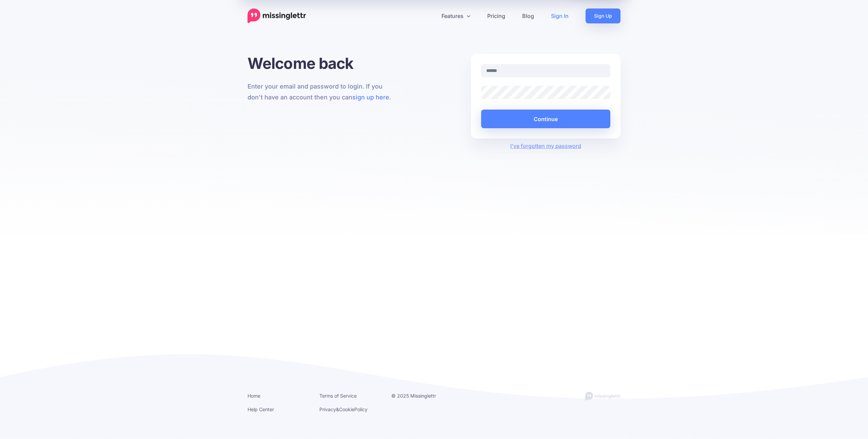 This screenshot has height=439, width=868. Describe the element at coordinates (456, 16) in the screenshot. I see `a: Features` at that location.